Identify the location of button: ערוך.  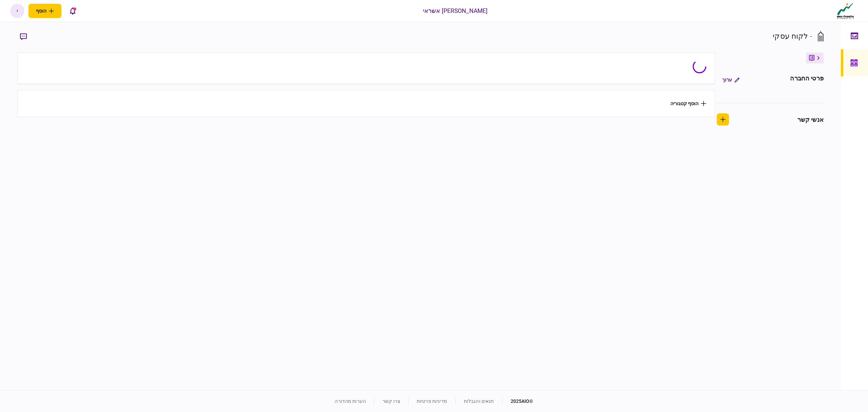
(731, 80).